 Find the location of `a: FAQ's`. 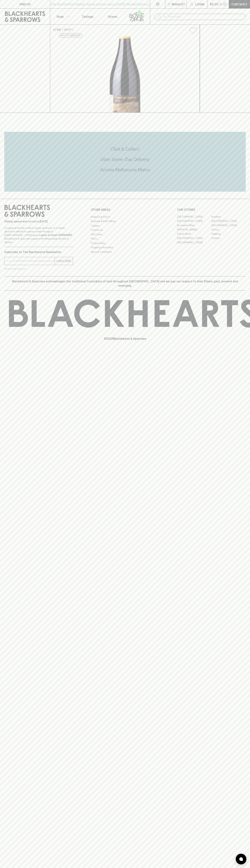

a: FAQ's is located at coordinates (125, 239).